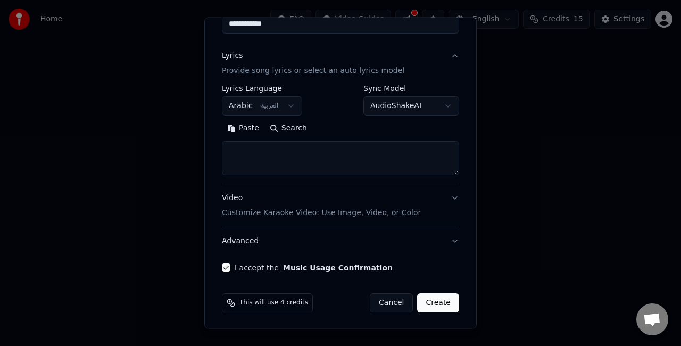  I want to click on button: Paste, so click(243, 128).